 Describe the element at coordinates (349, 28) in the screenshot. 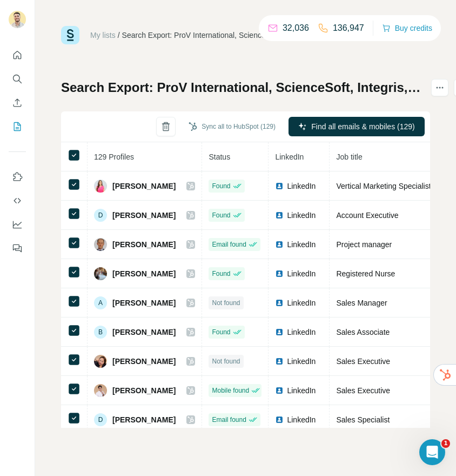

I see `p: 136,947` at that location.